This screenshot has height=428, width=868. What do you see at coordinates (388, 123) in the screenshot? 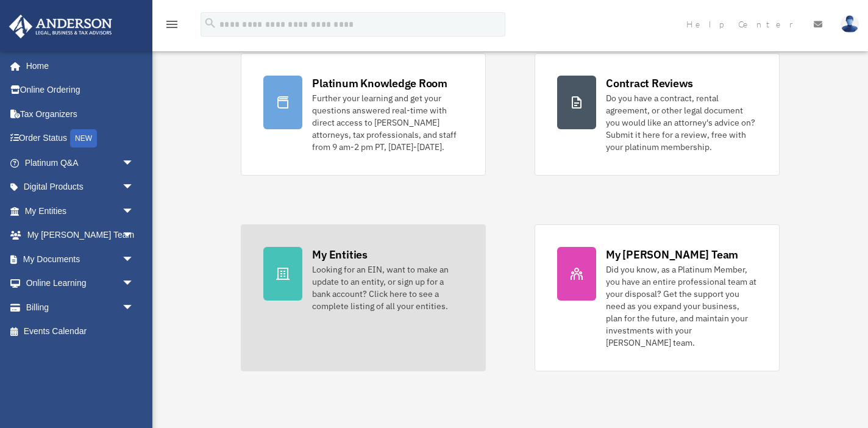
I see `div: Further your learning and get your questions answered real-time with direct access to [PERSON_NAM...` at bounding box center [388, 123].